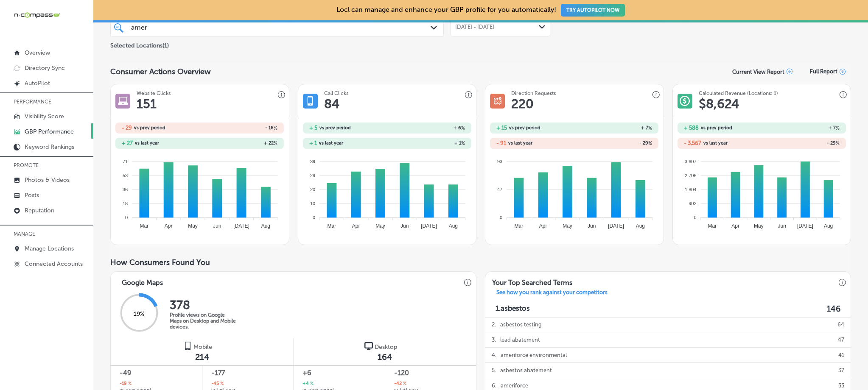 This screenshot has width=868, height=390. I want to click on p: asbestos abatement, so click(526, 370).